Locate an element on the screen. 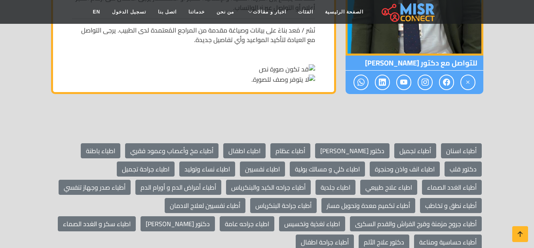 The height and width of the screenshot is (248, 534). a: الفئات is located at coordinates (306, 12).